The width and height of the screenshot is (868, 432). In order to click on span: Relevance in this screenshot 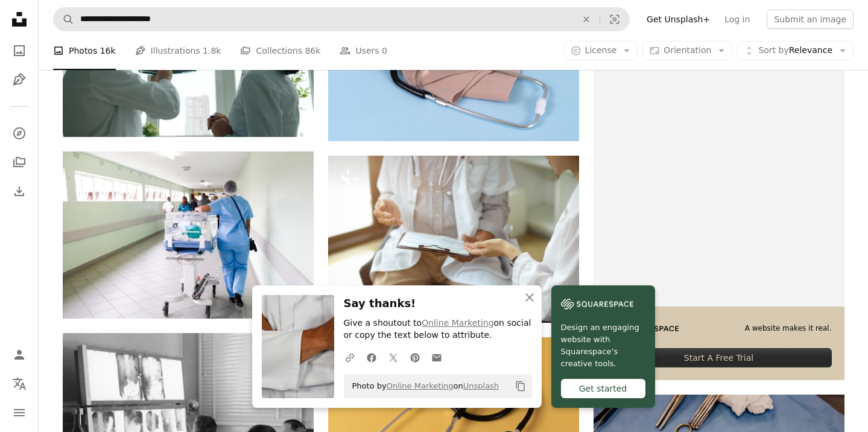, I will do `click(795, 50)`.